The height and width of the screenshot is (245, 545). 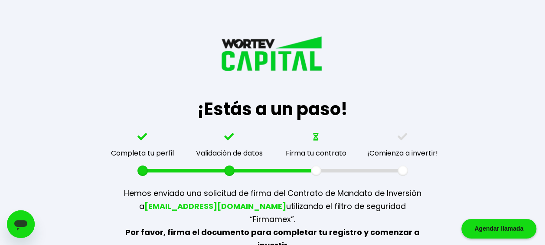 I want to click on img: hourglass-half.8938ef0f.svg, so click(x=316, y=137).